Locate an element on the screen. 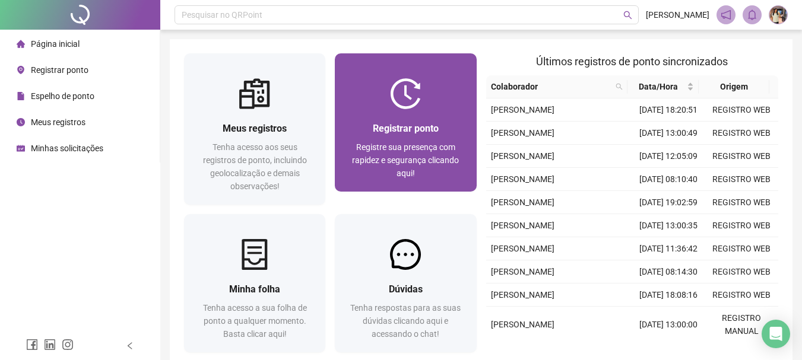 The height and width of the screenshot is (360, 802). span: instagram is located at coordinates (68, 345).